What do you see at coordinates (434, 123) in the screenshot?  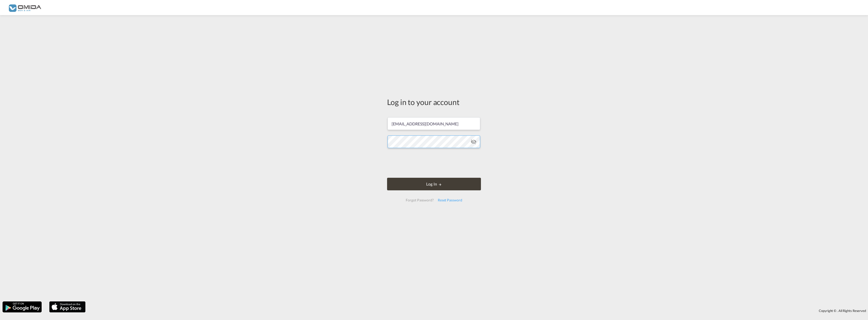 I see `input: Enter email/phone number` at bounding box center [434, 123].